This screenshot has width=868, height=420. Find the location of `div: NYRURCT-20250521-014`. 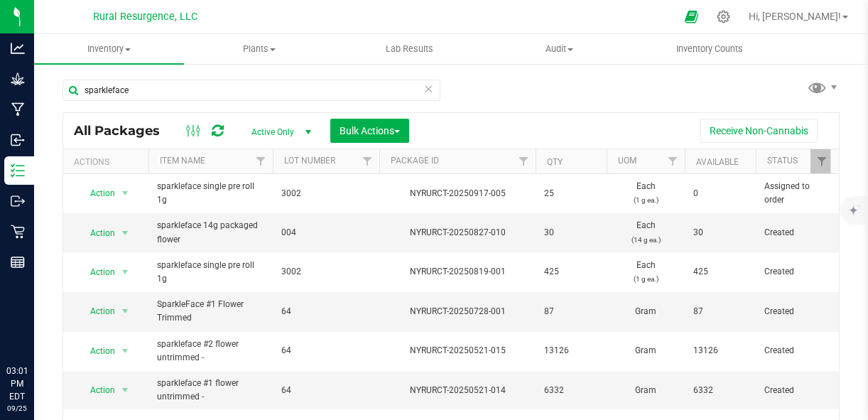

div: NYRURCT-20250521-014 is located at coordinates (457, 390).